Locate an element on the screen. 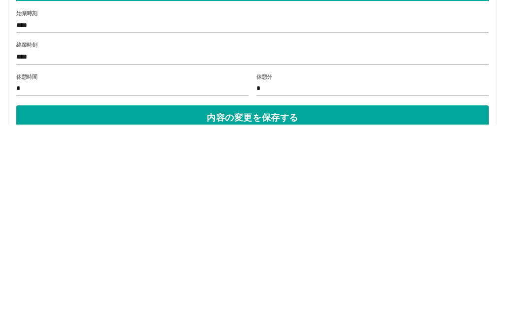 The width and height of the screenshot is (505, 322). span: 2025年8月23日(土) is located at coordinates (272, 60).